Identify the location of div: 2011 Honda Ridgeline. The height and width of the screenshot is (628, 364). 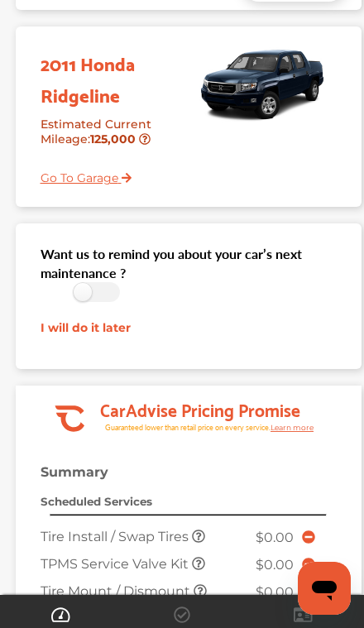
(103, 72).